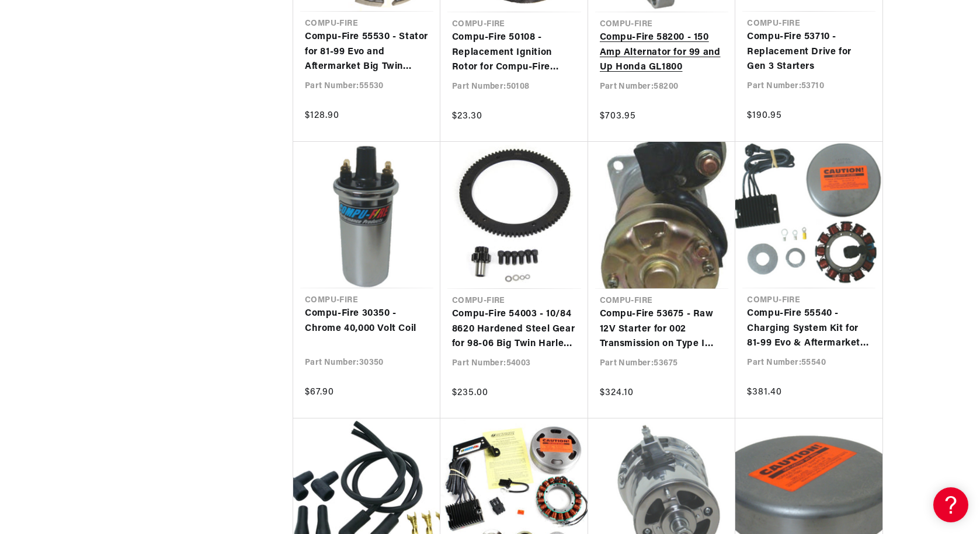  I want to click on a: Compu-Fire 54003 - 10/84 8620 Hardened Steel Gear for 98-06 Big Twin Harley® Models (Except 2006 ..., so click(513, 329).